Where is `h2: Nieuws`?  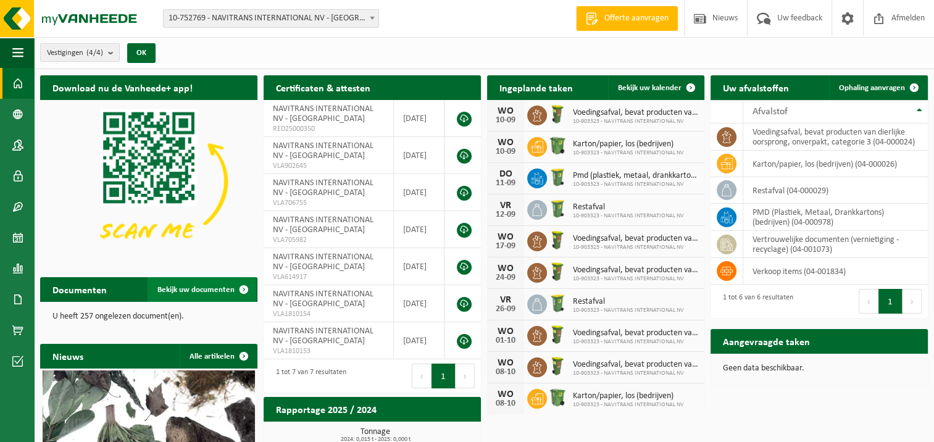 h2: Nieuws is located at coordinates (68, 356).